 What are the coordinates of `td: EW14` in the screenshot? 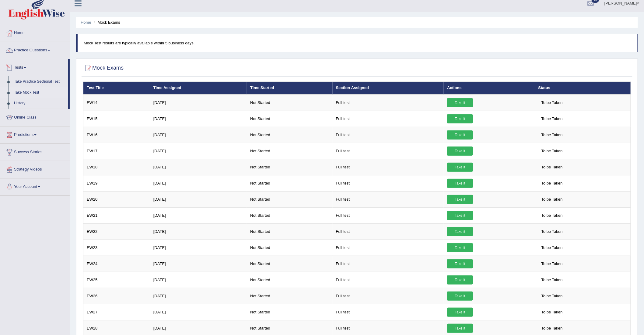 It's located at (116, 103).